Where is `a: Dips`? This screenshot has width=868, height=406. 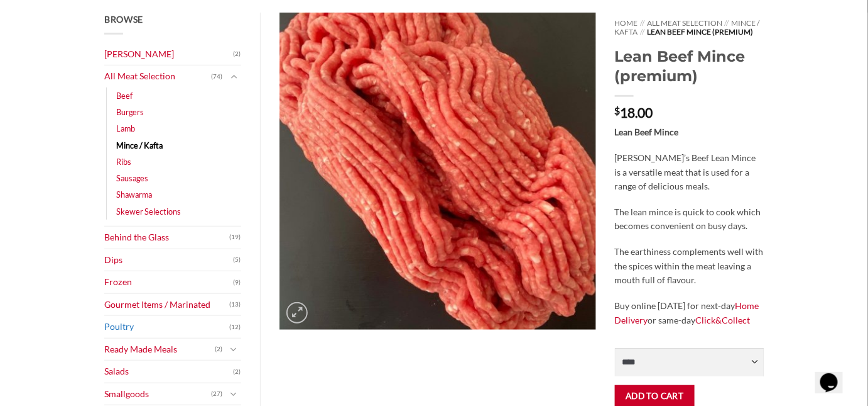 a: Dips is located at coordinates (169, 260).